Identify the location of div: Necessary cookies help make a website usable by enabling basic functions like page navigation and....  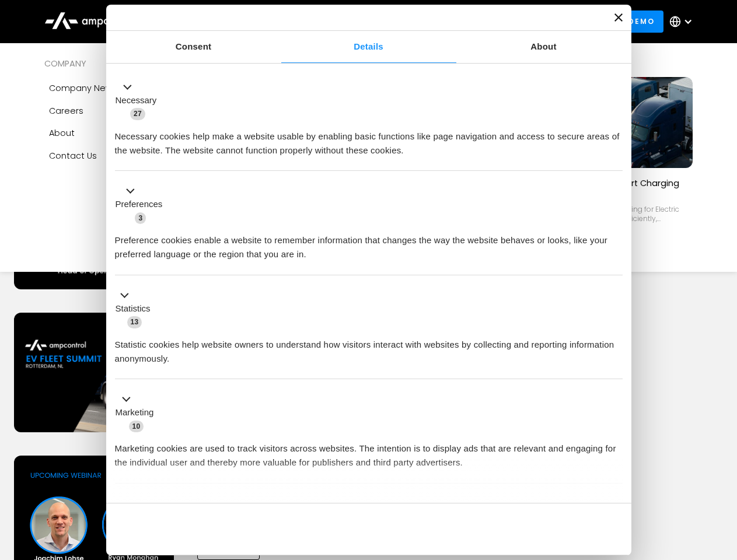
(368, 139).